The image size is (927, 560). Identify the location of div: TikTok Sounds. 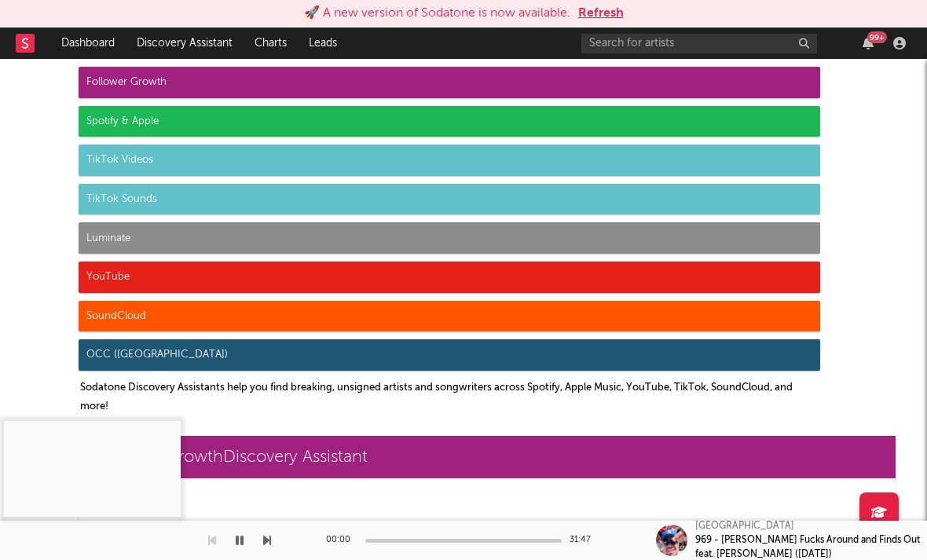
(449, 200).